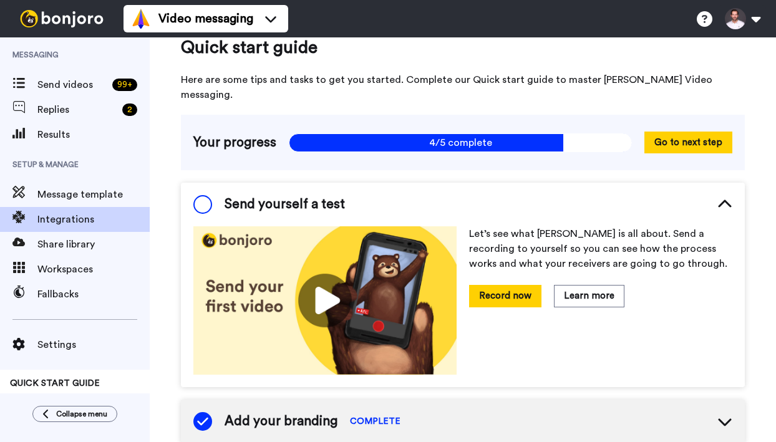 The image size is (776, 442). What do you see at coordinates (94, 195) in the screenshot?
I see `span: Message template` at bounding box center [94, 195].